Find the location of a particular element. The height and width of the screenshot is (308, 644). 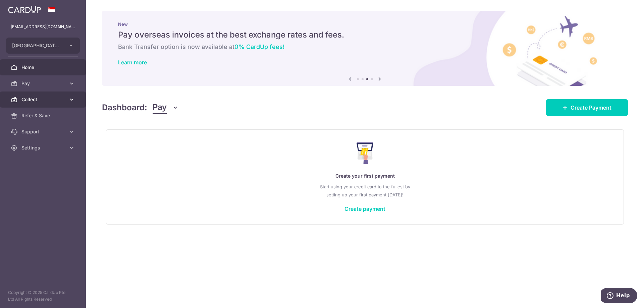

span: Create Payment is located at coordinates (591, 108).